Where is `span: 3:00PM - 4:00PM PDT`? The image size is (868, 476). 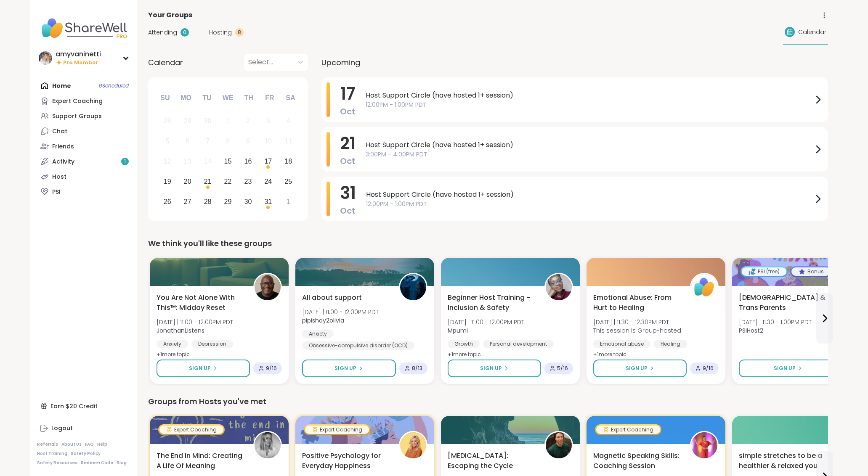 span: 3:00PM - 4:00PM PDT is located at coordinates (589, 154).